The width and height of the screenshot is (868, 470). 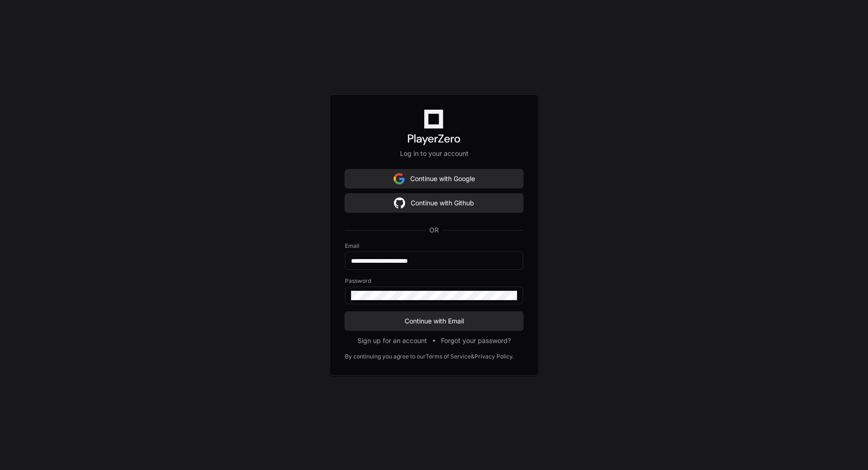 I want to click on p: Log in to your account, so click(x=434, y=153).